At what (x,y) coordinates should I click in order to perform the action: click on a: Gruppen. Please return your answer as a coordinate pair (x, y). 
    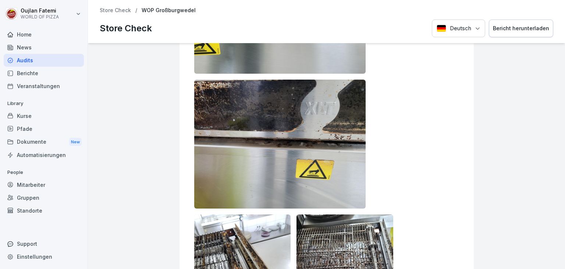
    Looking at the image, I should click on (44, 197).